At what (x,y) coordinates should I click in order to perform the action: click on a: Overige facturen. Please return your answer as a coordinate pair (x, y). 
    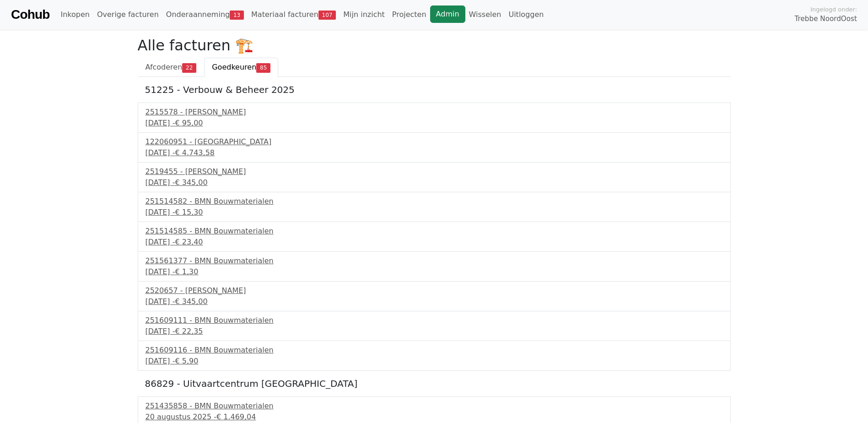
    Looking at the image, I should click on (128, 15).